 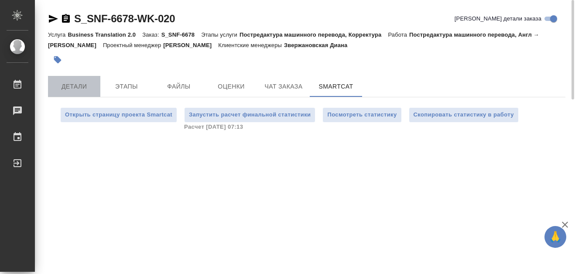 What do you see at coordinates (66, 19) in the screenshot?
I see `button: Скопировать ссылку` at bounding box center [66, 19].